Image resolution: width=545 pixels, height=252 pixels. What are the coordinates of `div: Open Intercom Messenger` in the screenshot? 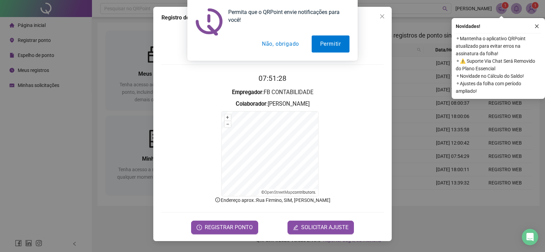 It's located at (530, 237).